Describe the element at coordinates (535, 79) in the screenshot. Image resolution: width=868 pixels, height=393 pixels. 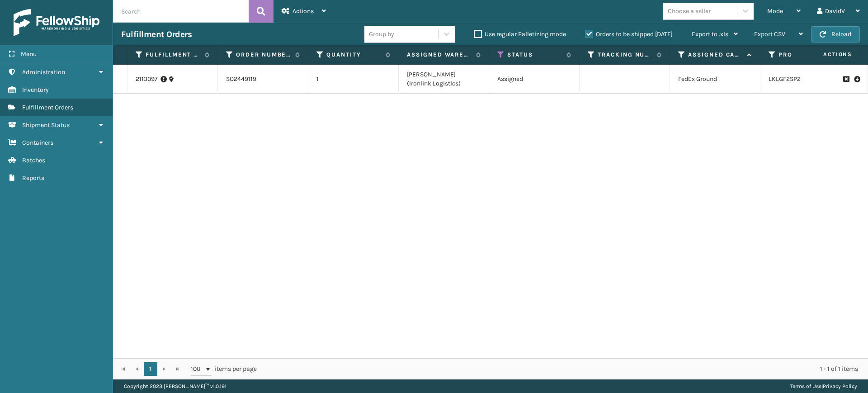
I see `td: Assigned` at that location.